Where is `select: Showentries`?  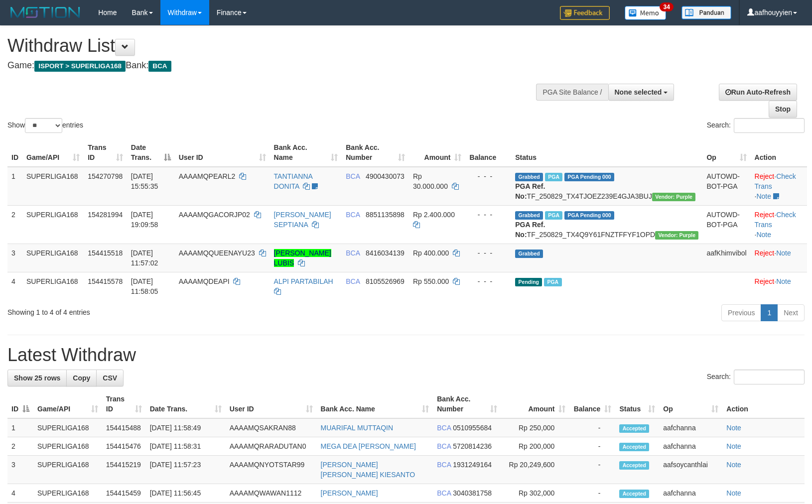
select: Showentries is located at coordinates (43, 126).